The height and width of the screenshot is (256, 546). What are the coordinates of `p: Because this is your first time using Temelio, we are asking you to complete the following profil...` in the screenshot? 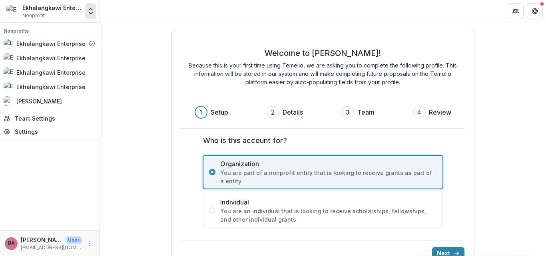 It's located at (323, 73).